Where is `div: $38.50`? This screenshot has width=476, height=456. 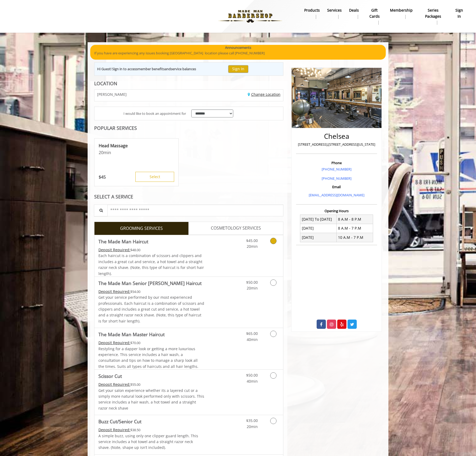
div: $38.50 is located at coordinates (151, 430).